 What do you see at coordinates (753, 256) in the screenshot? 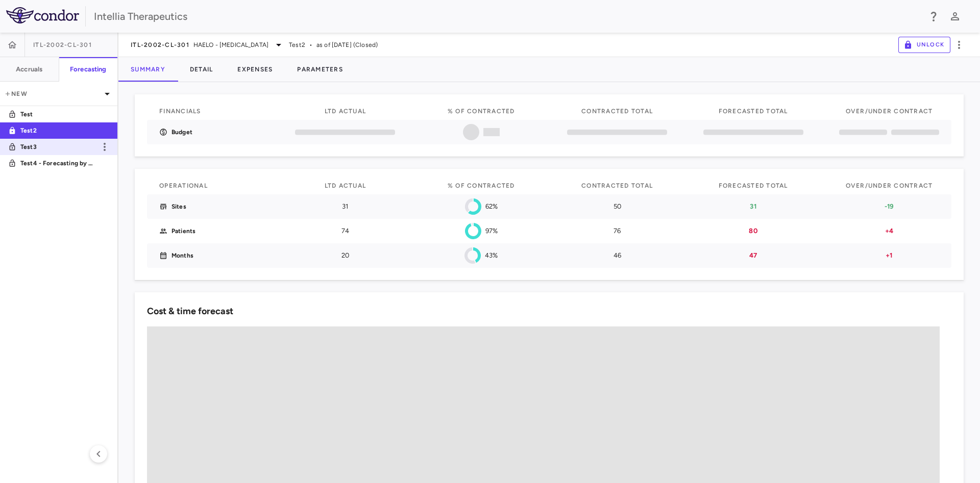
I see `p: 47` at bounding box center [753, 256].